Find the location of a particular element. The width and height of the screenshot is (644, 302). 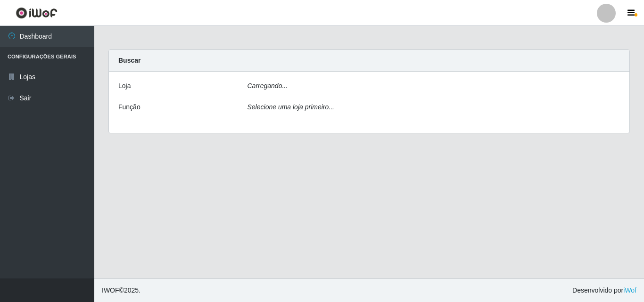

a: iWof is located at coordinates (630, 290).